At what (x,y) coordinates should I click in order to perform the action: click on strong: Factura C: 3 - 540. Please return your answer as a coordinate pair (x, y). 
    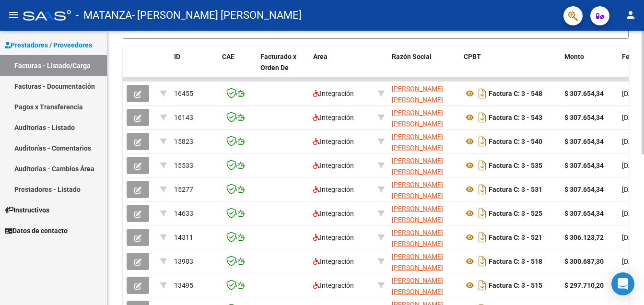
    Looking at the image, I should click on (516, 142).